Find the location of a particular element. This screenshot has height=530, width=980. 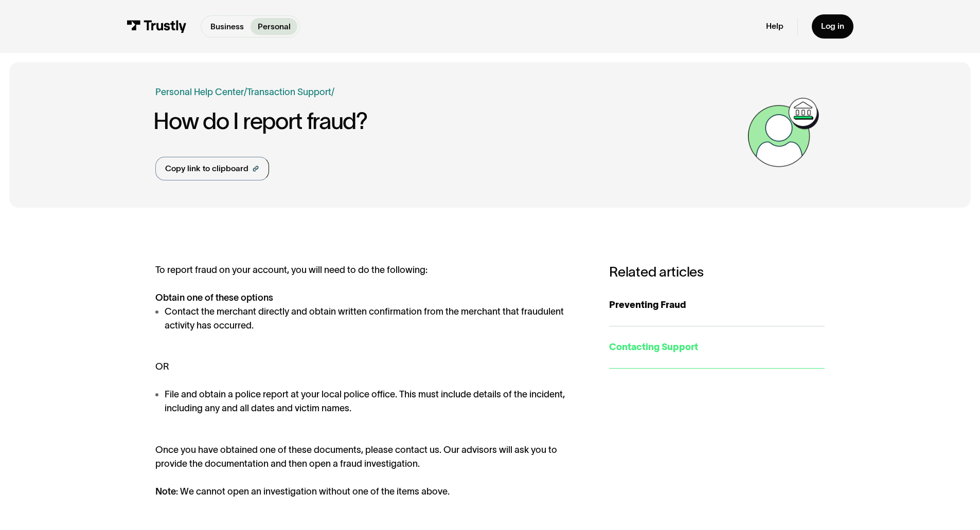

div: Contacting Support is located at coordinates (717, 347).